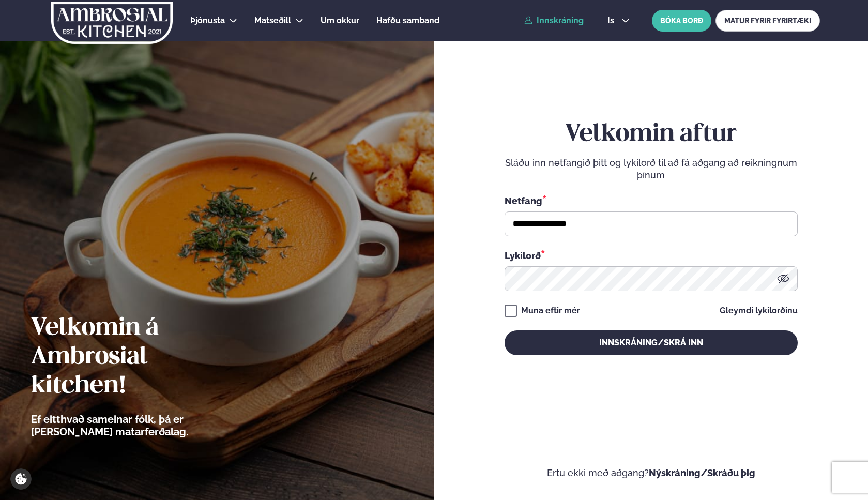 This screenshot has height=500, width=868. What do you see at coordinates (339, 21) in the screenshot?
I see `a: Um okkur` at bounding box center [339, 21].